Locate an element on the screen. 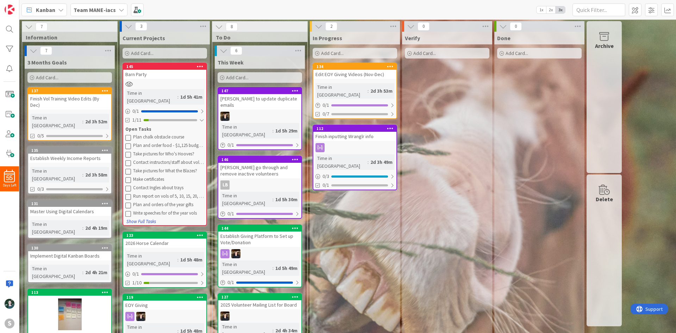 The height and width of the screenshot is (333, 676). div: 1d 5h 30m is located at coordinates (286, 199).